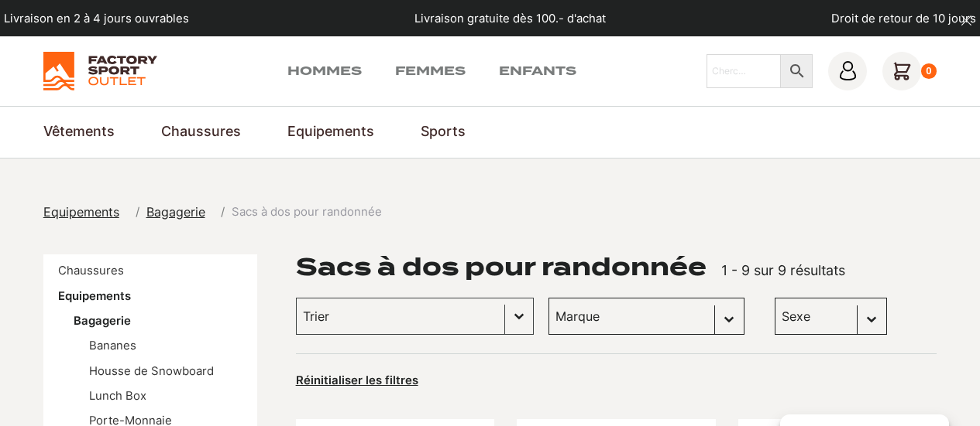 The width and height of the screenshot is (980, 426). Describe the element at coordinates (325, 71) in the screenshot. I see `a: Hommes` at that location.